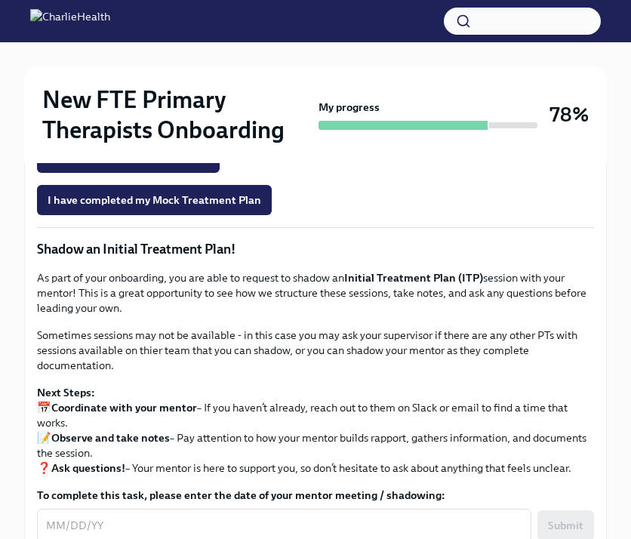 The height and width of the screenshot is (539, 631). I want to click on p: 📅 – If you haven’t already, reach out to them on Slack or email to find a time that works. 📝 – Pa..., so click(316, 430).